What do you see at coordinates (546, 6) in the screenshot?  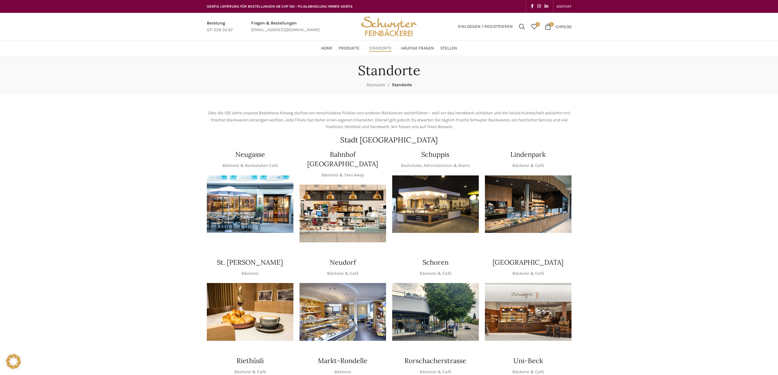 I see `a: Linkedin social link` at bounding box center [546, 6].